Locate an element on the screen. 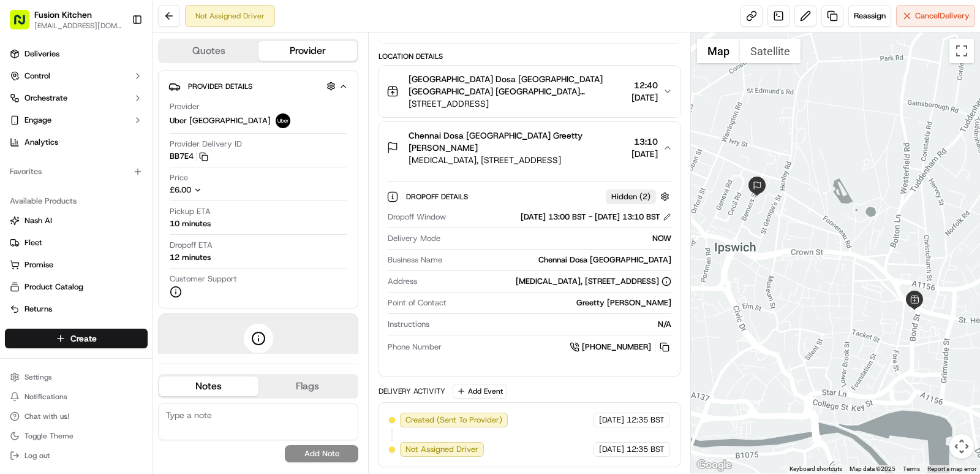 The width and height of the screenshot is (980, 474). span: Log out is located at coordinates (37, 456).